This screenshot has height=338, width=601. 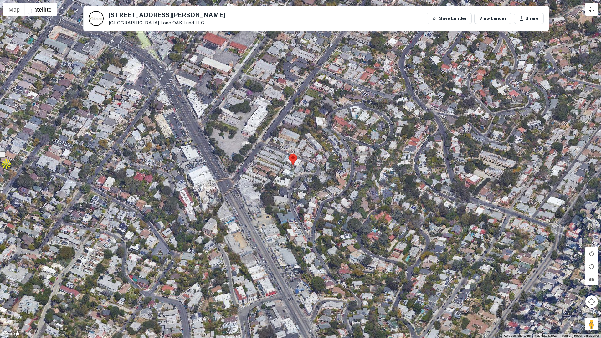 What do you see at coordinates (529, 18) in the screenshot?
I see `button: Share` at bounding box center [529, 18].